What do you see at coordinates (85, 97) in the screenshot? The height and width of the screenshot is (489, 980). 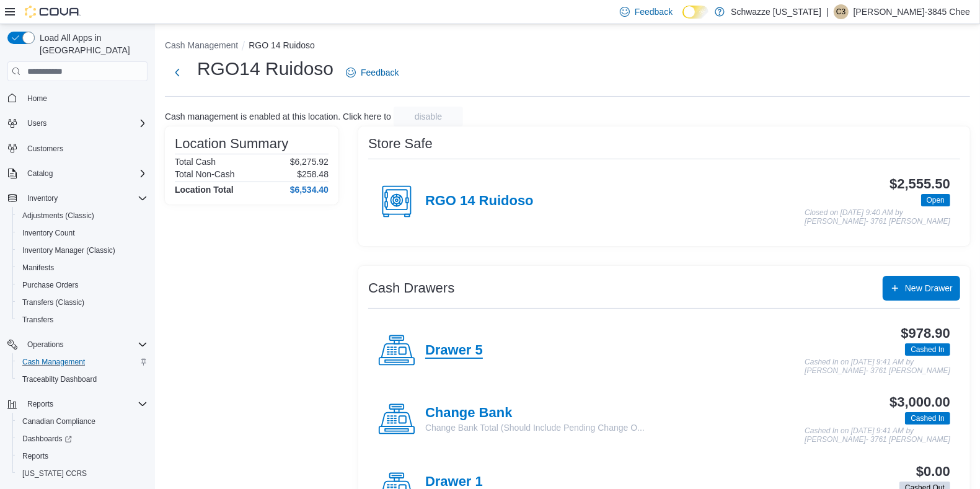 I see `span: Home` at bounding box center [85, 97].